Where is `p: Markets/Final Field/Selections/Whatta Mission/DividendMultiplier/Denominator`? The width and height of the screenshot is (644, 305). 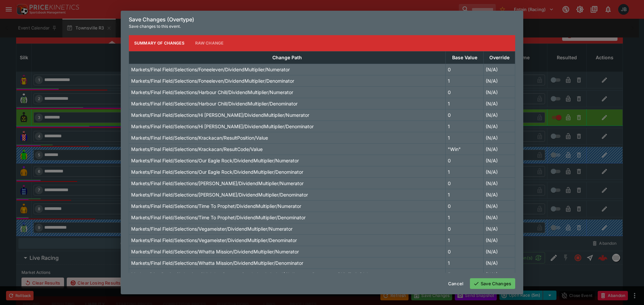 p: Markets/Final Field/Selections/Whatta Mission/DividendMultiplier/Denominator is located at coordinates (217, 263).